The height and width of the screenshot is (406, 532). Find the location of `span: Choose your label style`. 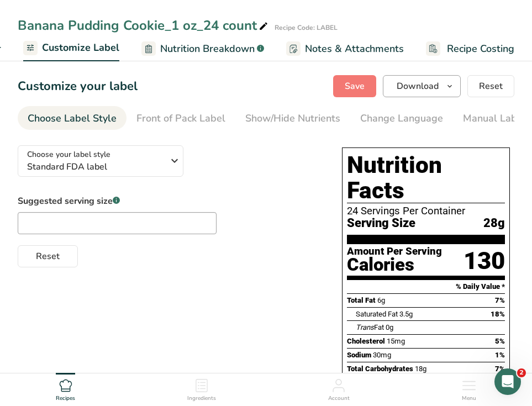

span: Choose your label style is located at coordinates (68, 154).